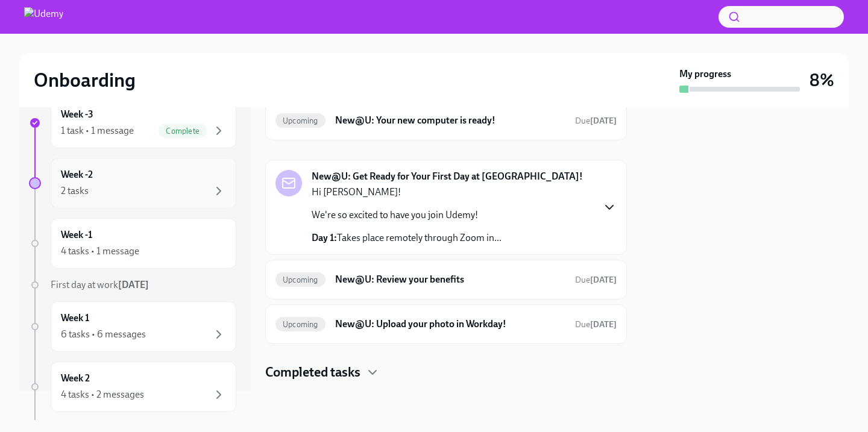 This screenshot has height=432, width=868. What do you see at coordinates (596, 121) in the screenshot?
I see `span: October 18th, 2025 13:00` at bounding box center [596, 121].